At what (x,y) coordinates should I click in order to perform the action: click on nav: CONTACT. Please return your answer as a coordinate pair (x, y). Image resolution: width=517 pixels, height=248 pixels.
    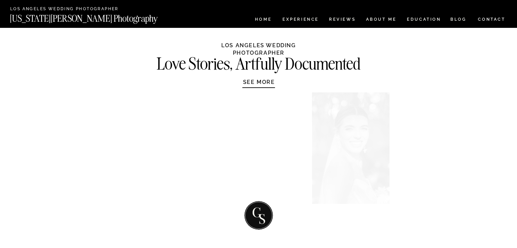
    Looking at the image, I should click on (491, 19).